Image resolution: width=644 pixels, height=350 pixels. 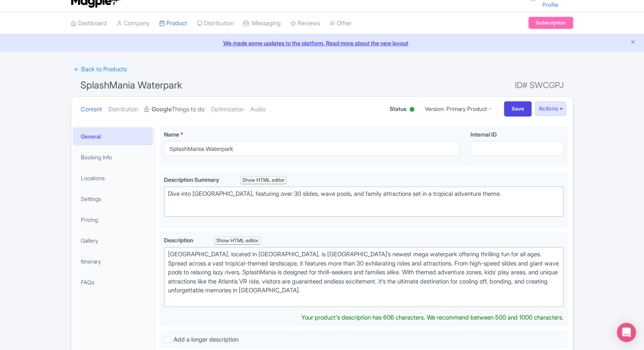 What do you see at coordinates (341, 23) in the screenshot?
I see `a: Other` at bounding box center [341, 23].